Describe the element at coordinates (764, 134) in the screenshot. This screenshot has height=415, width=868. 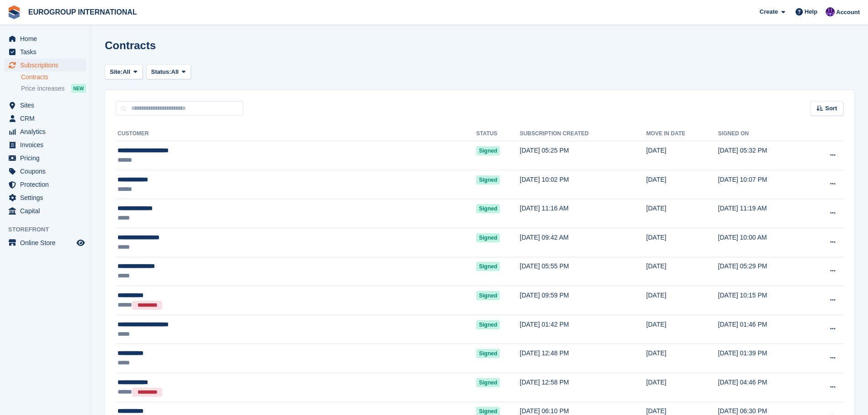
I see `th: Signed on` at that location.